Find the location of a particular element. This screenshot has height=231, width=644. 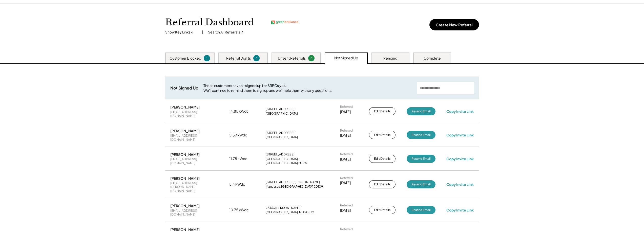

div: Complete is located at coordinates (432, 58).